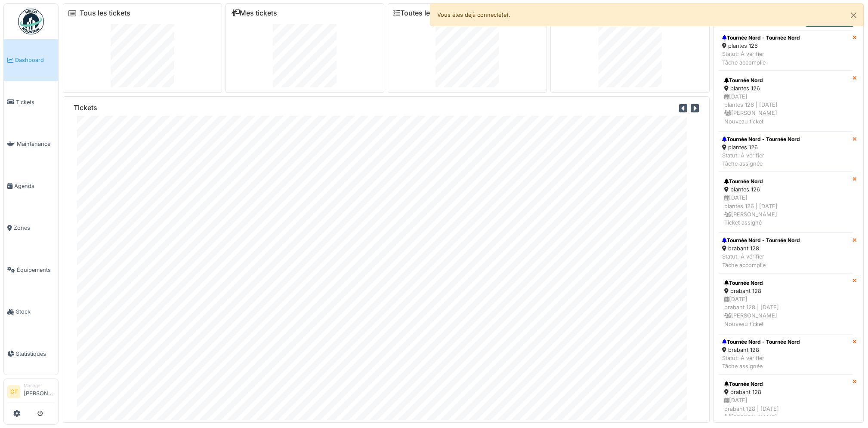 Image resolution: width=868 pixels, height=428 pixels. What do you see at coordinates (31, 312) in the screenshot?
I see `a: Stock` at bounding box center [31, 312].